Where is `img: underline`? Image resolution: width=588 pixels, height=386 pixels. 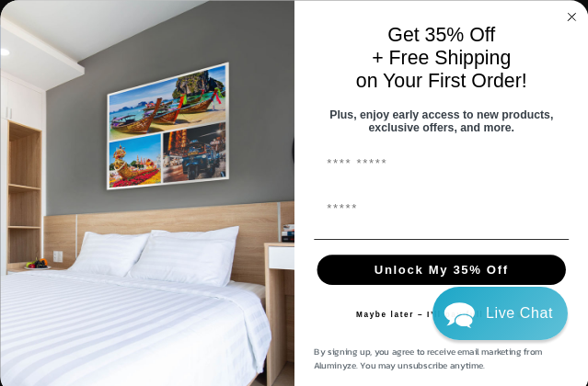
img: underline is located at coordinates (440, 239).